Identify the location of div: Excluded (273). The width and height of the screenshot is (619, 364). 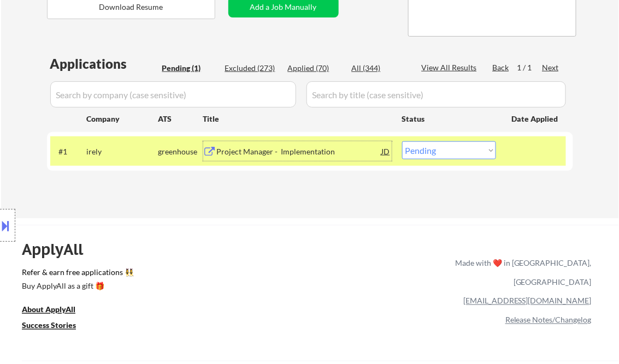
(252, 68).